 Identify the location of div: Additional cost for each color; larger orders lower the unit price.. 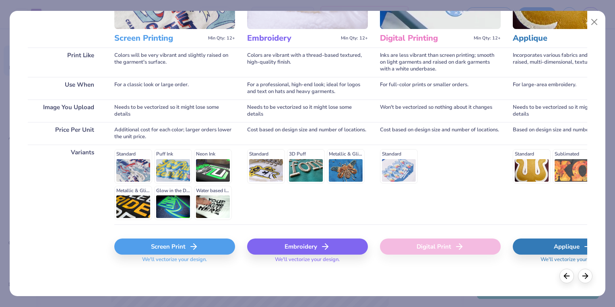
(175, 133).